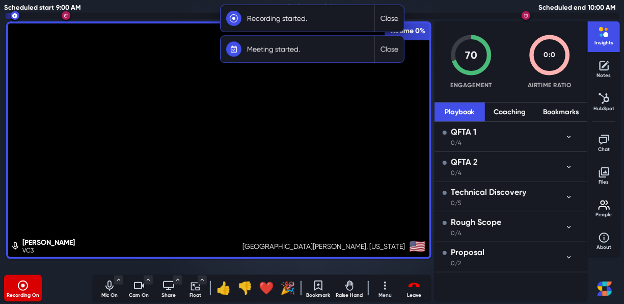 The height and width of the screenshot is (304, 624). I want to click on p: Float, so click(196, 295).